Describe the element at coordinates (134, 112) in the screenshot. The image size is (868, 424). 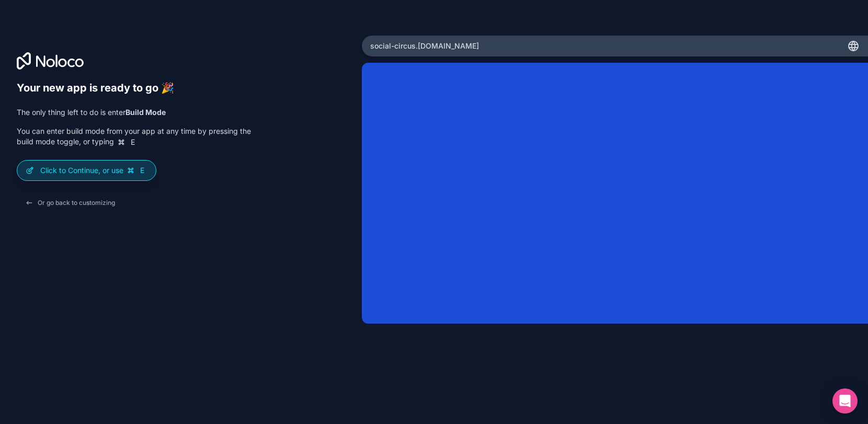
I see `p: The only thing left to do is enter` at that location.